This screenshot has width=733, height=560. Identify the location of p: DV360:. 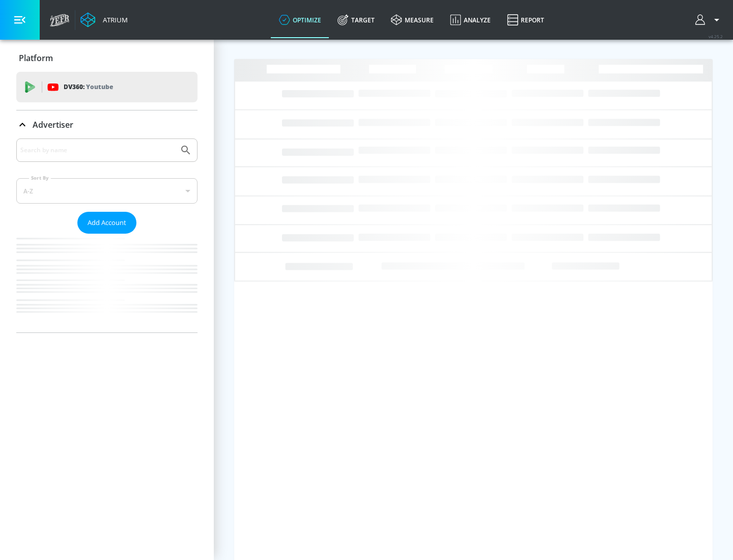
(88, 87).